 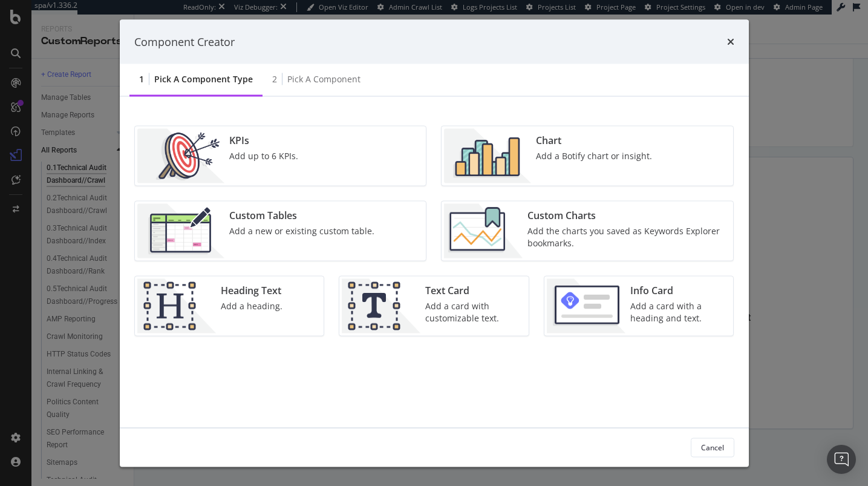 I want to click on div: times, so click(x=730, y=42).